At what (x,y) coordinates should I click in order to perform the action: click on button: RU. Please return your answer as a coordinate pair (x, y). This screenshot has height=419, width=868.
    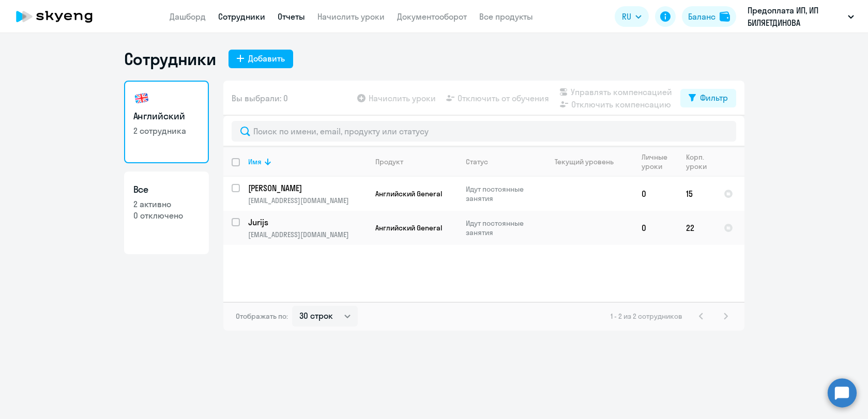
    Looking at the image, I should click on (632, 17).